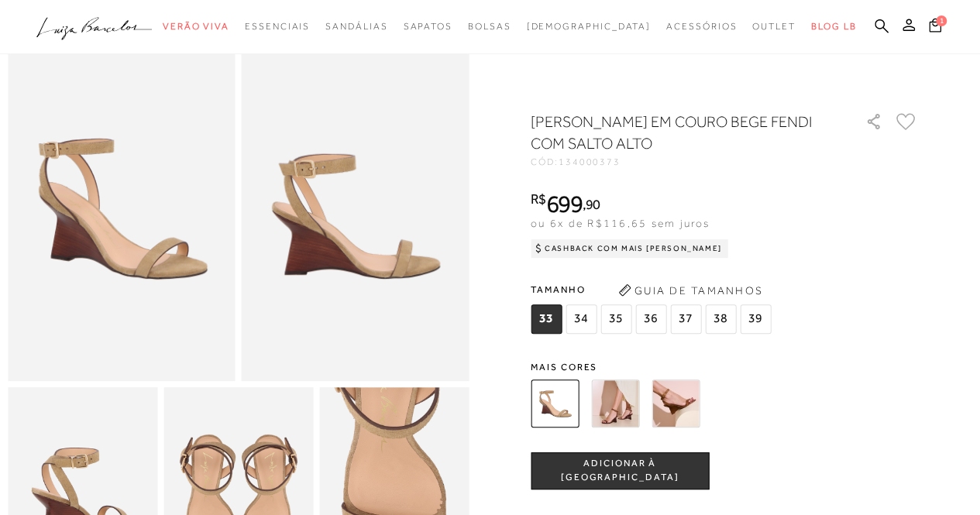  What do you see at coordinates (538, 199) in the screenshot?
I see `i: R$` at bounding box center [538, 199].